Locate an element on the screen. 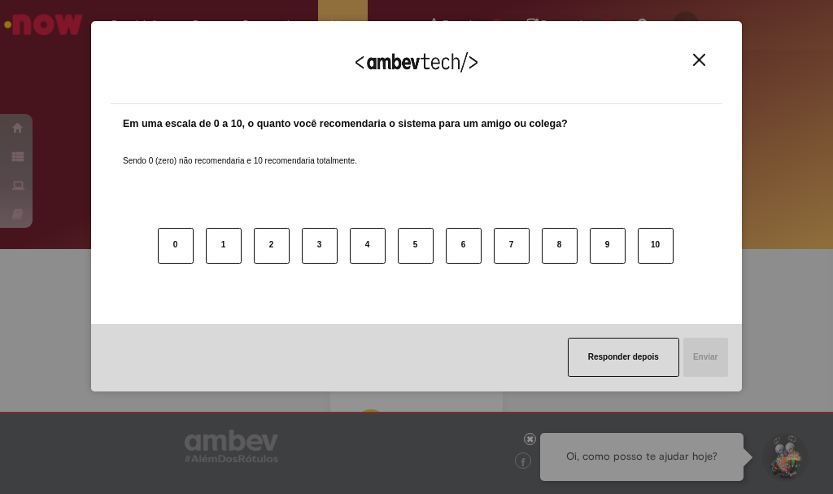  button: 7 is located at coordinates (511, 246).